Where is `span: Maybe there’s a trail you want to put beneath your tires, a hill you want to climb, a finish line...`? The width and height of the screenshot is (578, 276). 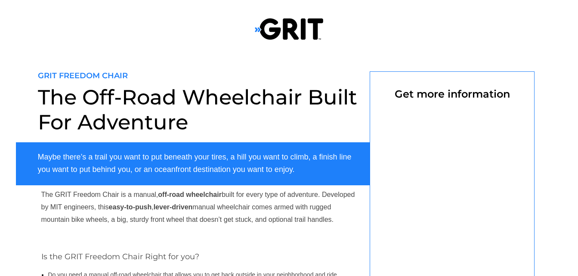
span: Maybe there’s a trail you want to put beneath your tires, a hill you want to climb, a finish line... is located at coordinates (194, 163).